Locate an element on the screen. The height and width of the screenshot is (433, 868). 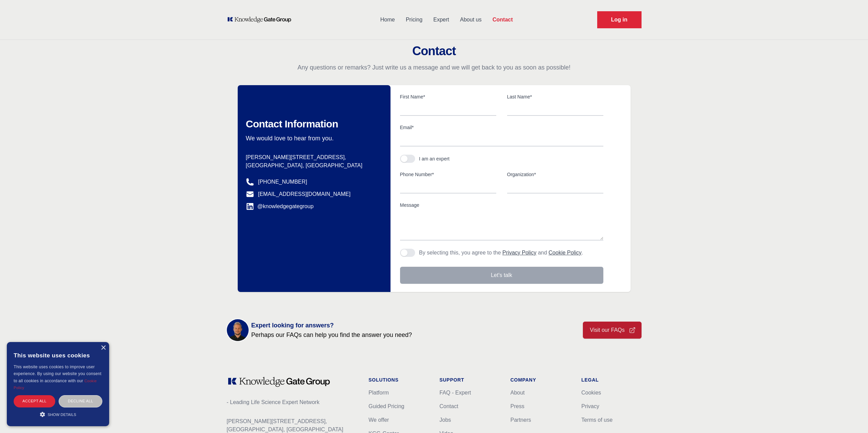
h1: Company is located at coordinates (541, 380).